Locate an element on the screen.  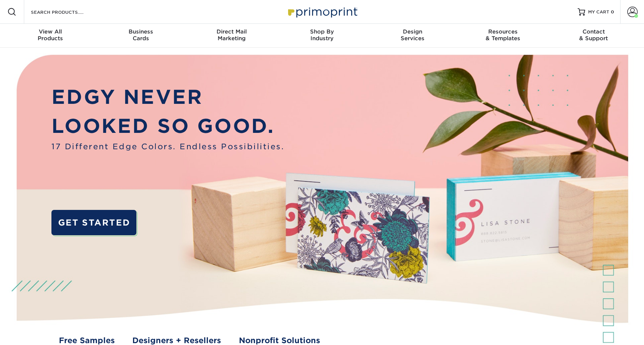
span: Business is located at coordinates (141, 32).